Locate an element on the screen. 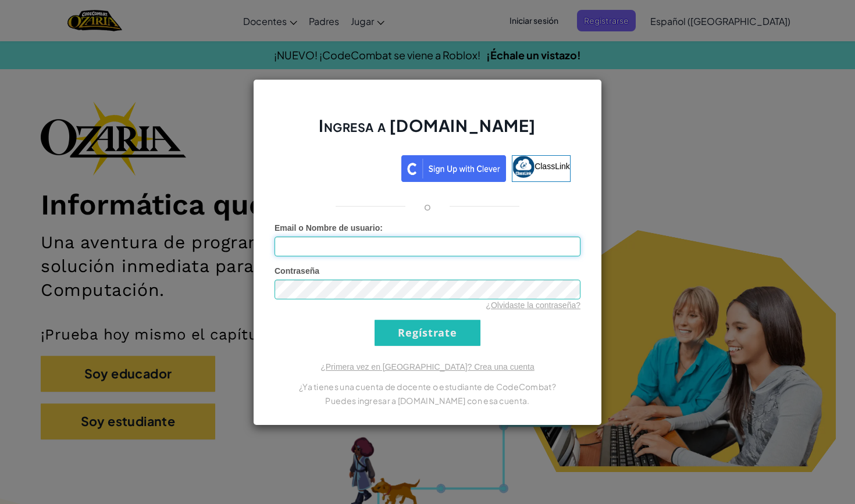 The image size is (855, 504). input: Regístrate is located at coordinates (428, 333).